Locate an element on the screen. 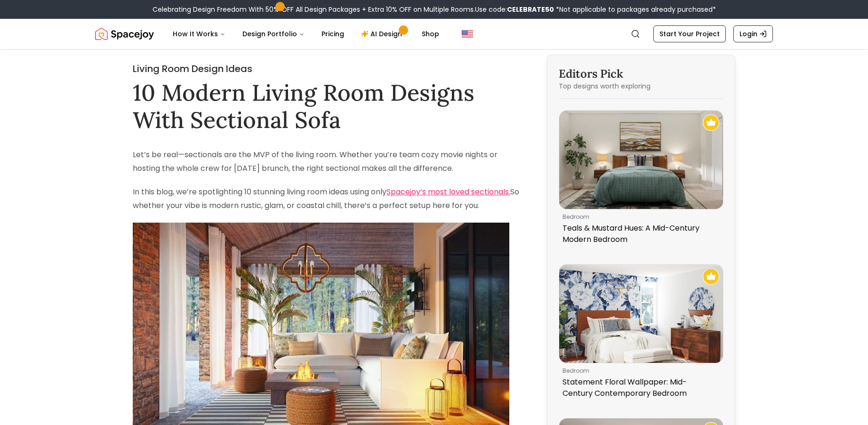 Image resolution: width=868 pixels, height=425 pixels. img: Teals & Mustard Hues: A Mid-Century Modern Bedroom is located at coordinates (641, 160).